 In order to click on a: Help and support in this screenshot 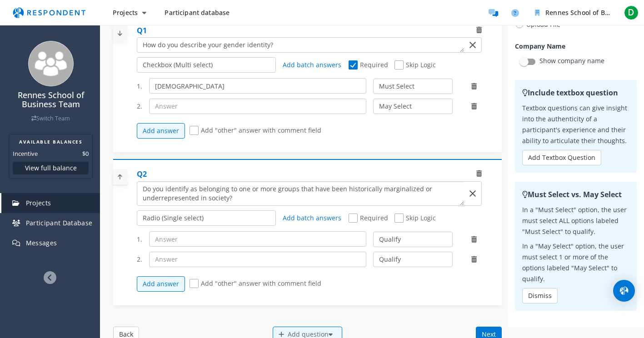, I will do `click(515, 13)`.